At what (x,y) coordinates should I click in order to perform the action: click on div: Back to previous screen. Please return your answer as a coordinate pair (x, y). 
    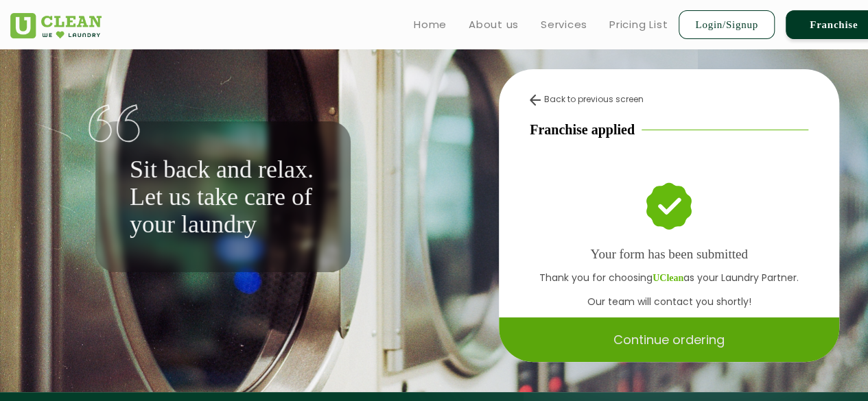
    Looking at the image, I should click on (669, 99).